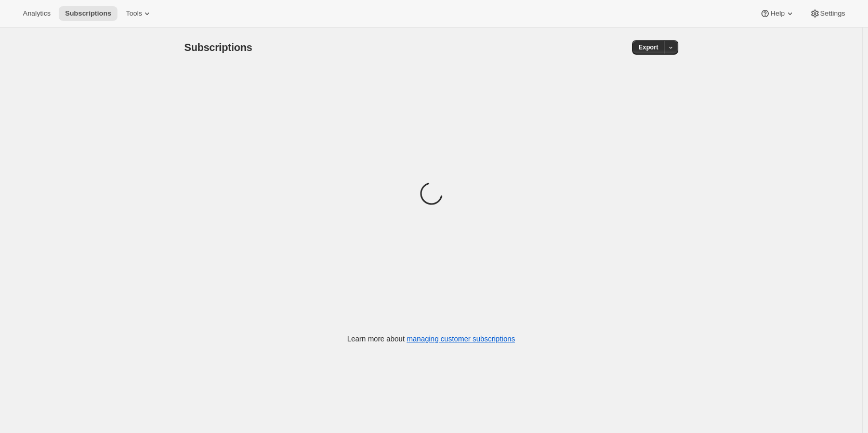  Describe the element at coordinates (777, 13) in the screenshot. I see `button: Help` at that location.